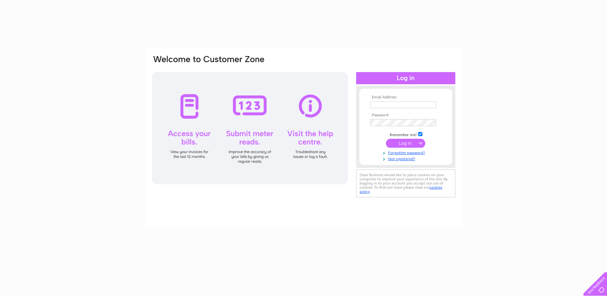  What do you see at coordinates (406, 134) in the screenshot?
I see `td: Remember me?` at bounding box center [406, 134].